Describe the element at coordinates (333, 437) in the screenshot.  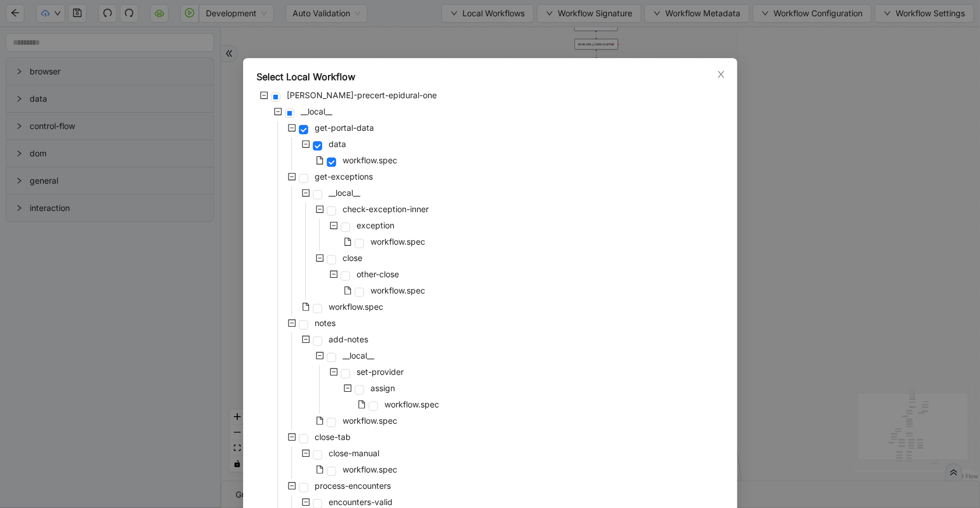
I see `span: close-tab` at that location.